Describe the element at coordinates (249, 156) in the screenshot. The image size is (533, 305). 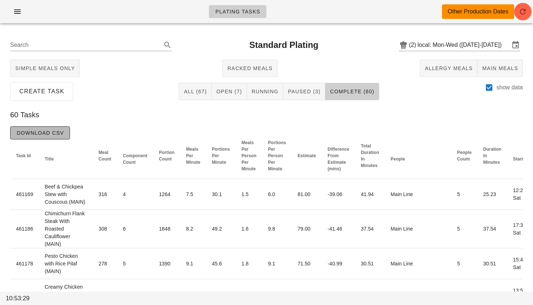
I see `span: Meals Per Person Per Minute` at that location.